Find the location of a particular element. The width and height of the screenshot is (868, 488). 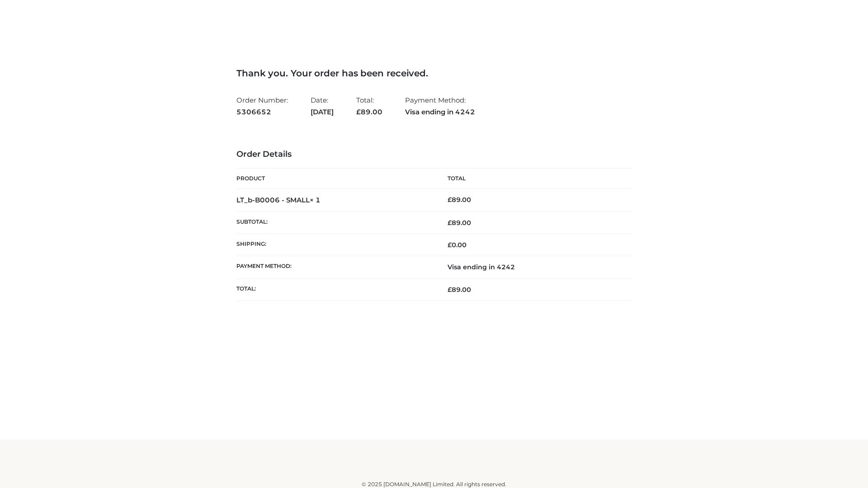

strong: Visa ending in 4242 is located at coordinates (439, 112).